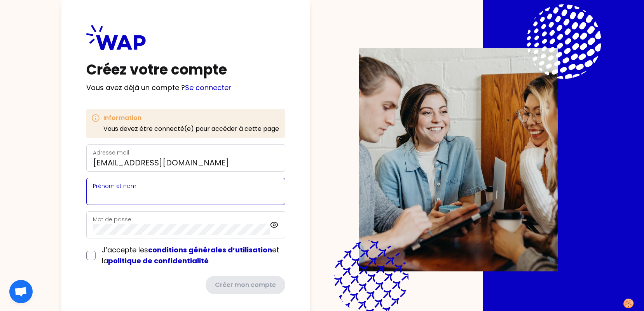 This screenshot has width=644, height=311. Describe the element at coordinates (158, 261) in the screenshot. I see `a: politique de confidentialité` at that location.